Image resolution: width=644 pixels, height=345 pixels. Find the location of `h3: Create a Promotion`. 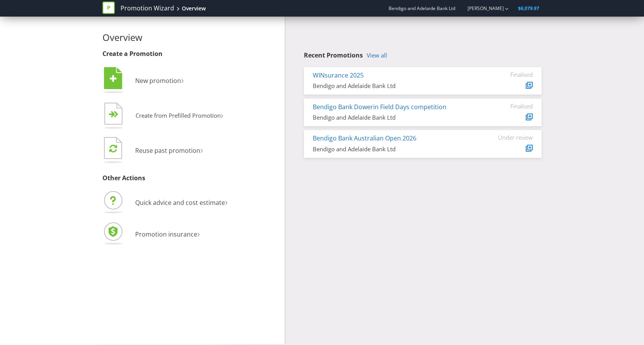

h3: Create a Promotion is located at coordinates (191, 54).